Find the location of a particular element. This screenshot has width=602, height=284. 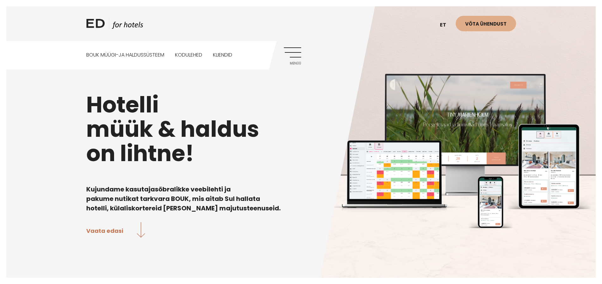

a: et is located at coordinates (446, 25).